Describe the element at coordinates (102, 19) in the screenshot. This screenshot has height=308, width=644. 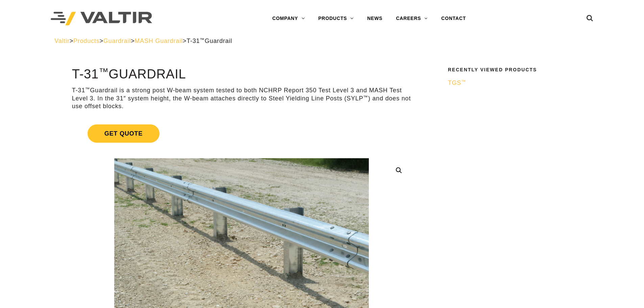
I see `img: Valtir` at that location.